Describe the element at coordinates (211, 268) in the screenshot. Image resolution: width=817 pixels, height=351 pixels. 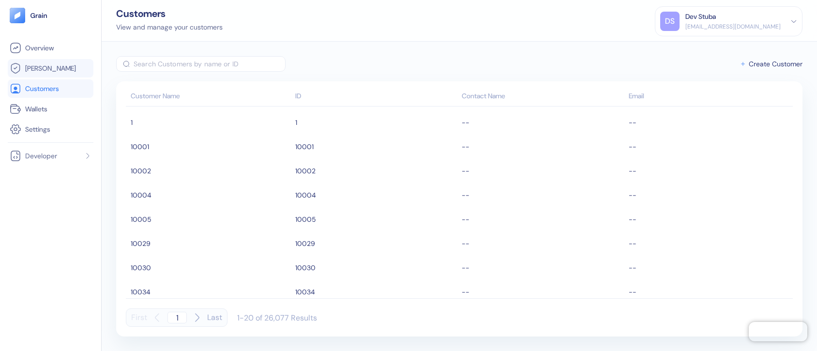
I see `div: 10030` at that location.